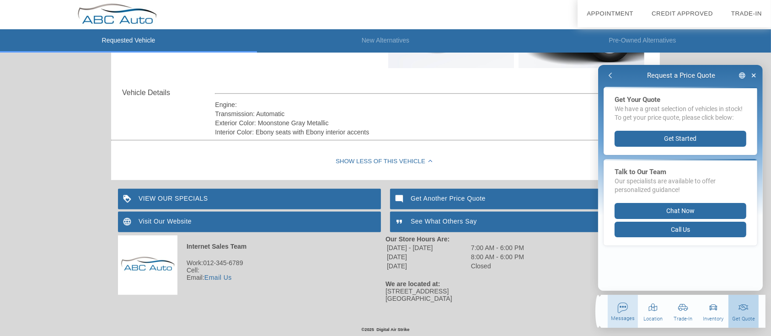 This screenshot has width=771, height=336. What do you see at coordinates (33, 255) in the screenshot?
I see `button: Messages` at bounding box center [33, 255].